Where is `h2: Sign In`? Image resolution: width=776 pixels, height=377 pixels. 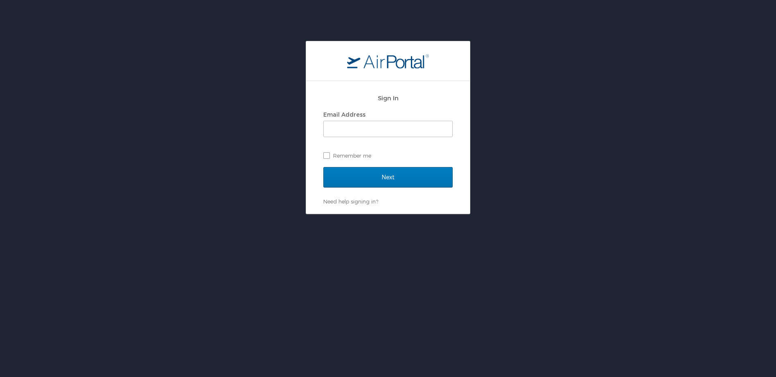
h2: Sign In is located at coordinates (388, 98).